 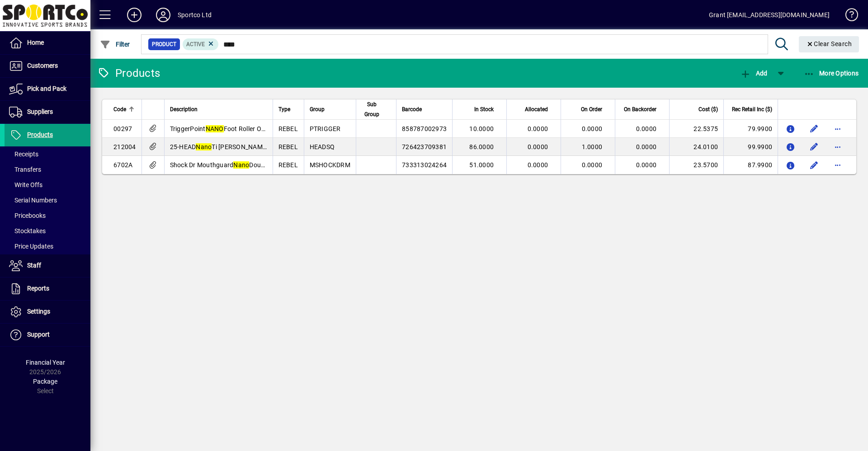 I want to click on span: On Order, so click(x=591, y=109).